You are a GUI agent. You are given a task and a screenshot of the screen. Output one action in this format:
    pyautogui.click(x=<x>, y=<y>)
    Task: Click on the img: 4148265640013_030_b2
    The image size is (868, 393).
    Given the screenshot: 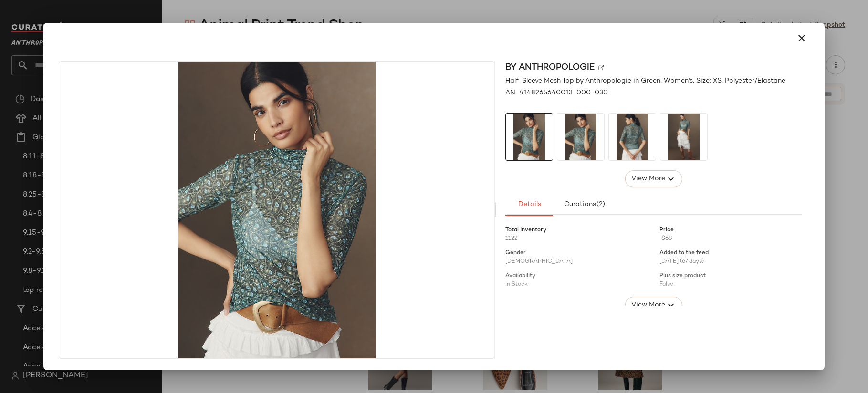 What is the action you would take?
    pyautogui.click(x=632, y=137)
    